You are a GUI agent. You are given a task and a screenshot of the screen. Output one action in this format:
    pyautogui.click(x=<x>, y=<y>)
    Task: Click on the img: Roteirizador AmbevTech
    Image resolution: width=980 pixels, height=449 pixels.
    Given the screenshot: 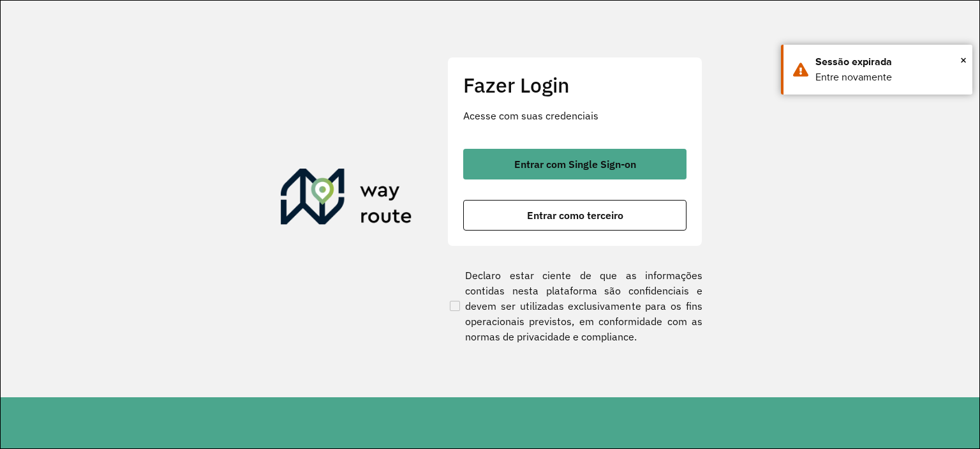 What is the action you would take?
    pyautogui.click(x=346, y=199)
    